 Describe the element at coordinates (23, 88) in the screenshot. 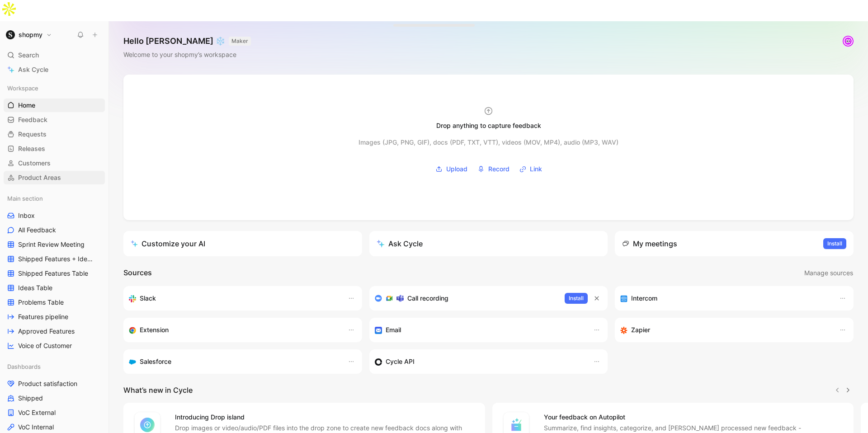

I see `span: Workspace` at that location.